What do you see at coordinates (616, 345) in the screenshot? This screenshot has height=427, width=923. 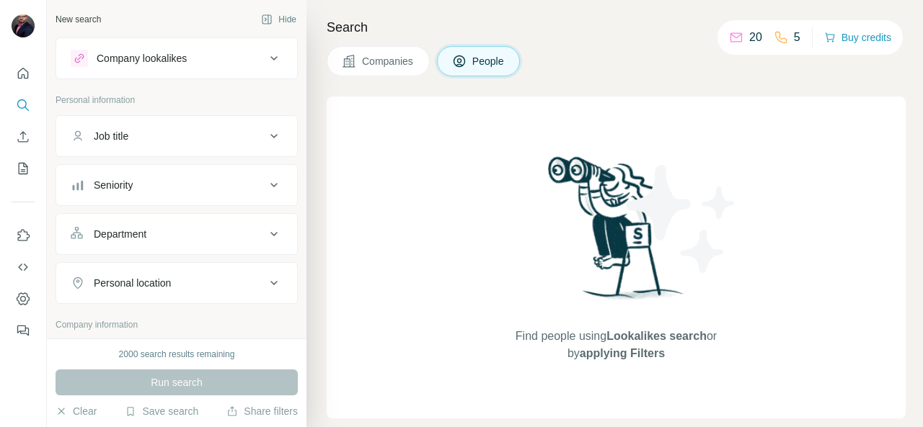 I see `span: Find people using or by` at bounding box center [616, 345].